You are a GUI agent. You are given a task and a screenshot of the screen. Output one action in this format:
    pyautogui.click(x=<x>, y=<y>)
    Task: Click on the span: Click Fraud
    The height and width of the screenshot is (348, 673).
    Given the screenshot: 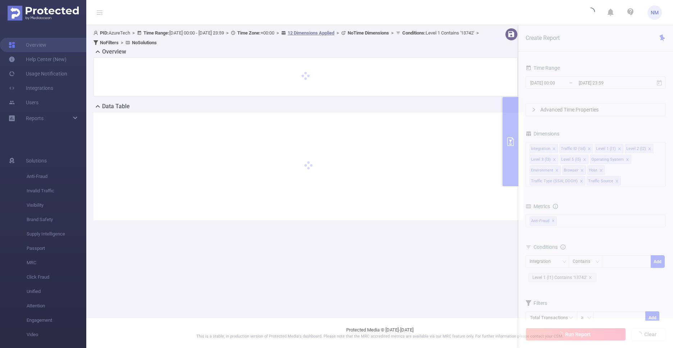 What is the action you would take?
    pyautogui.click(x=56, y=277)
    